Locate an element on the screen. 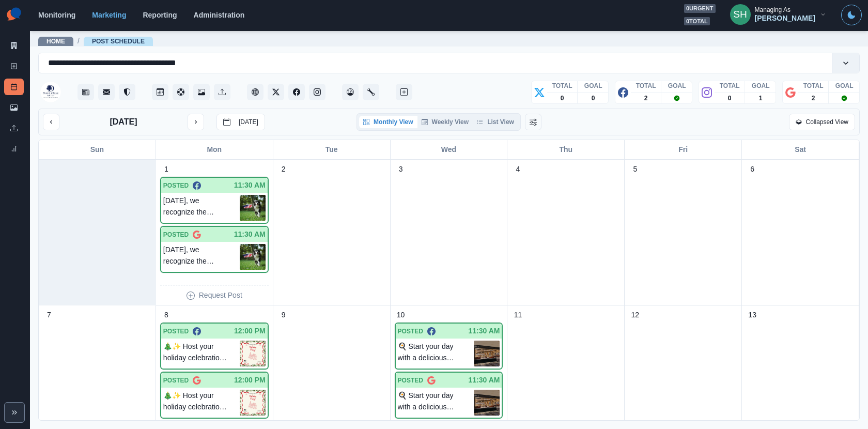  a: New Post is located at coordinates (14, 66).